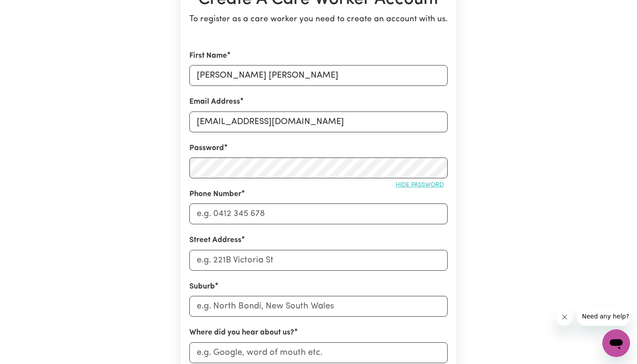 The width and height of the screenshot is (637, 364). I want to click on label: Password, so click(206, 148).